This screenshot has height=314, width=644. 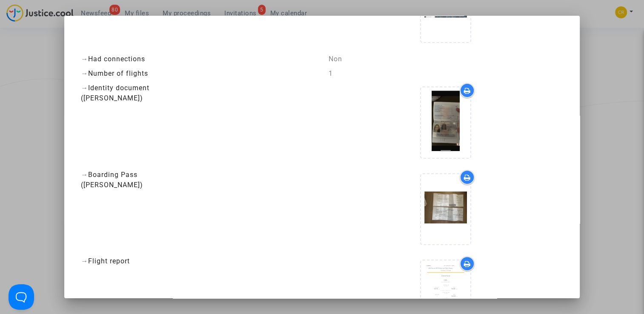 What do you see at coordinates (198, 262) in the screenshot?
I see `div: Flight report` at bounding box center [198, 262].